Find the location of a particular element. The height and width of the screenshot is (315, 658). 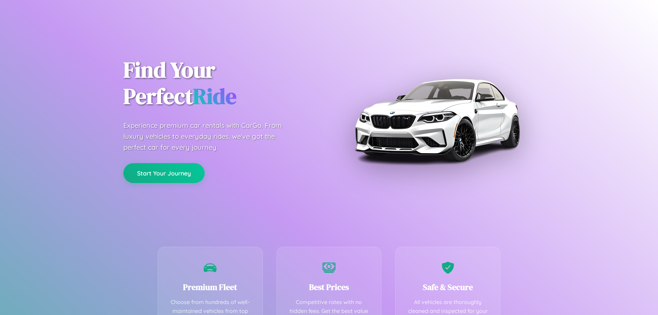

h3: Best Prices is located at coordinates (329, 287).